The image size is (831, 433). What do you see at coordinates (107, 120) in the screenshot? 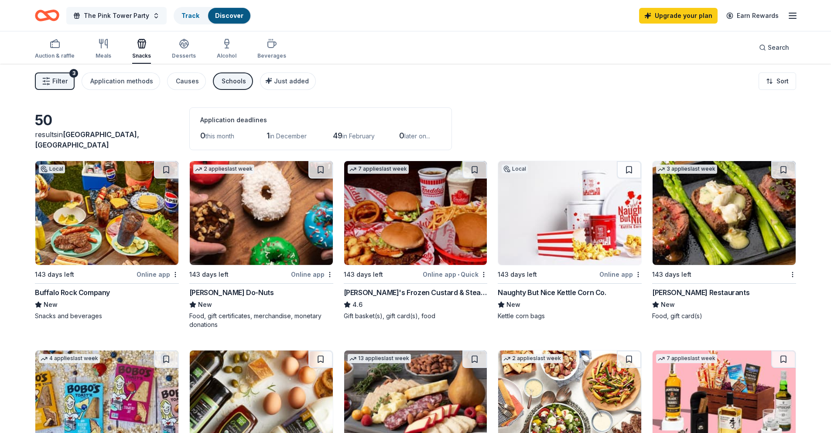
I see `div: 50` at bounding box center [107, 120].